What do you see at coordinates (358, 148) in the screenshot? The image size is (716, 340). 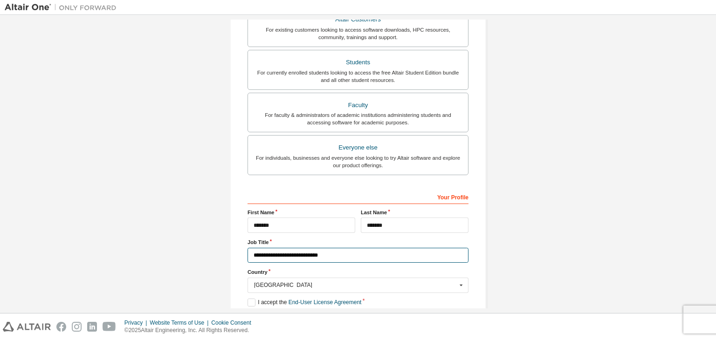 I see `div: Everyone else` at bounding box center [358, 148].